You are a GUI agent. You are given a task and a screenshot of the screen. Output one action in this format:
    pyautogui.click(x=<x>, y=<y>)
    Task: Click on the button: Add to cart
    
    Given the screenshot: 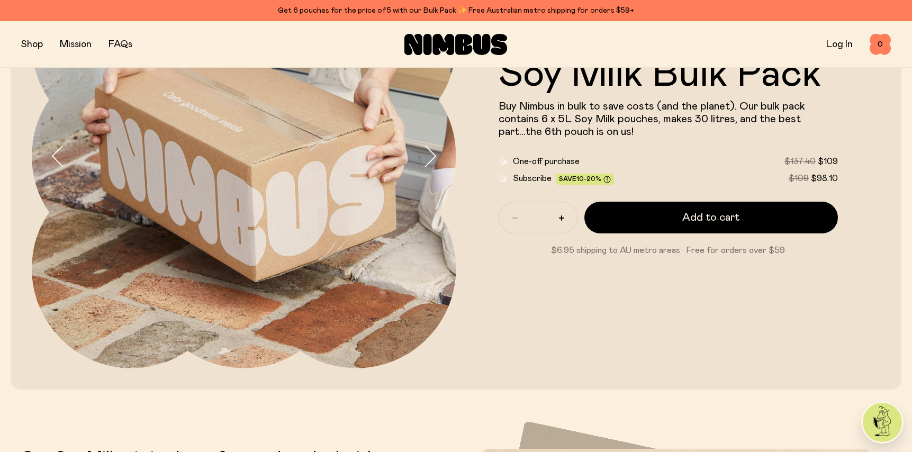 What is the action you would take?
    pyautogui.click(x=712, y=218)
    